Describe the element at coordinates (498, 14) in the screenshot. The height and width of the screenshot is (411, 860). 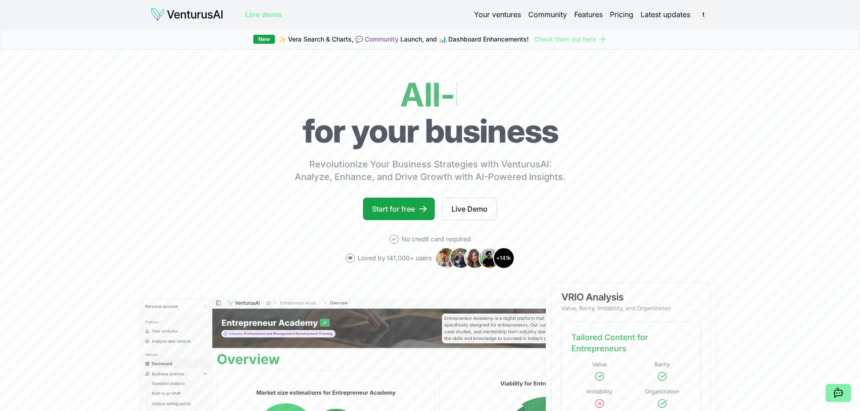
I see `a: Your ventures` at that location.